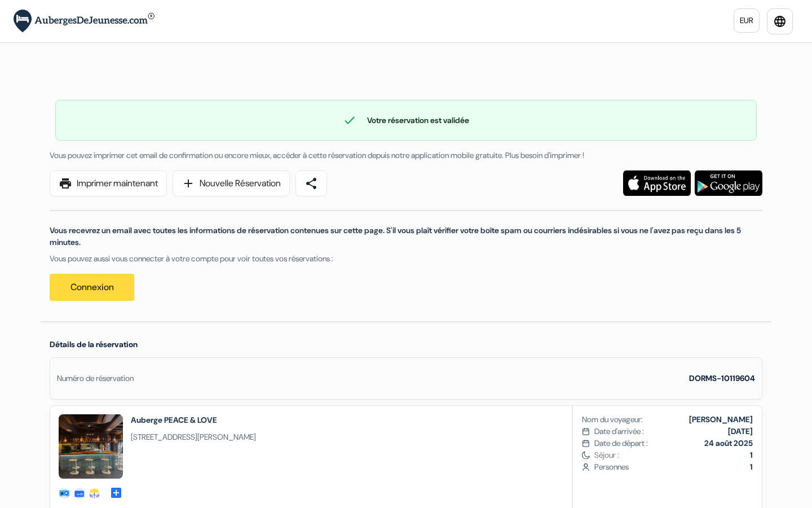  I want to click on p: Vous recevrez un email avec toutes les informations de réservation contenues sur cette page. S'il..., so click(406, 236).